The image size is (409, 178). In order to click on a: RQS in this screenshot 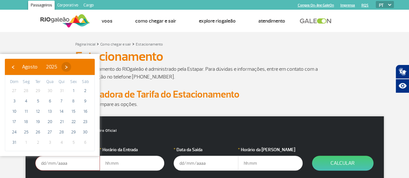, I will do `click(364, 5)`.